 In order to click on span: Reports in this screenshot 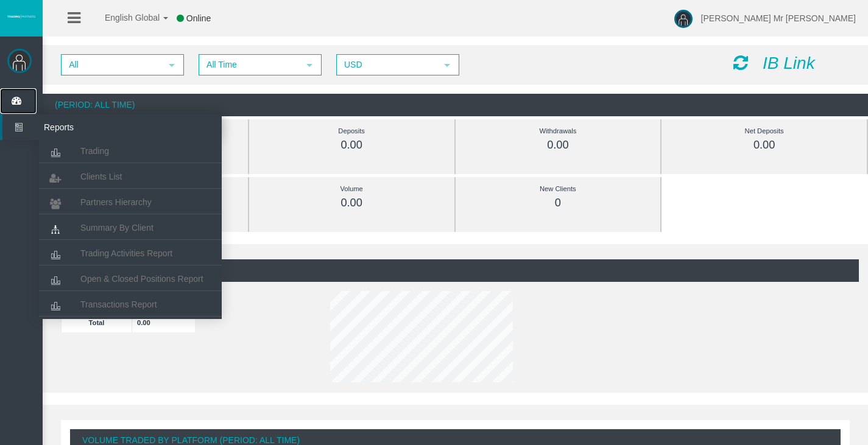, I will do `click(94, 127)`.